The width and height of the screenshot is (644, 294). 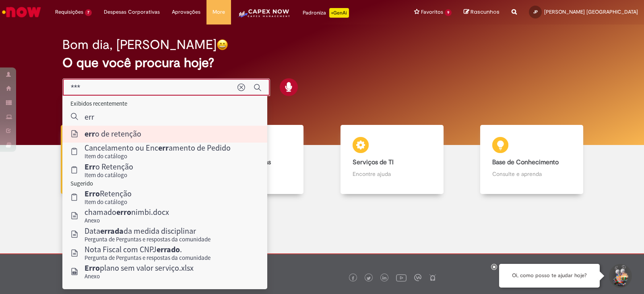 I want to click on img: logo_footer_facebook.png, so click(x=353, y=278).